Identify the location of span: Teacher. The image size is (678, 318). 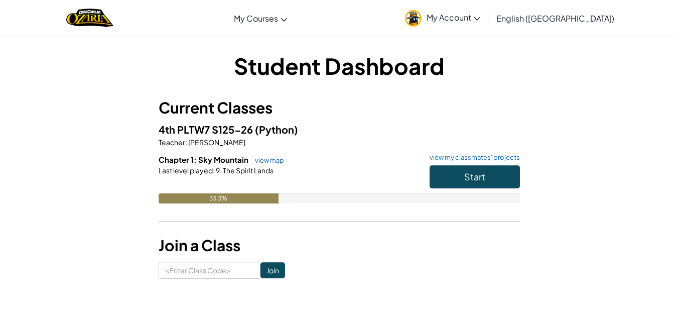
(172, 142).